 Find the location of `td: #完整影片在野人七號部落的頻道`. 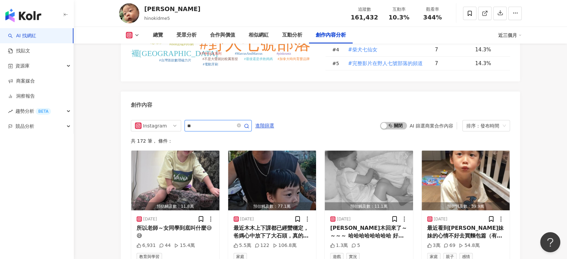

td: #完整影片在野人七號部落的頻道 is located at coordinates (386, 63).